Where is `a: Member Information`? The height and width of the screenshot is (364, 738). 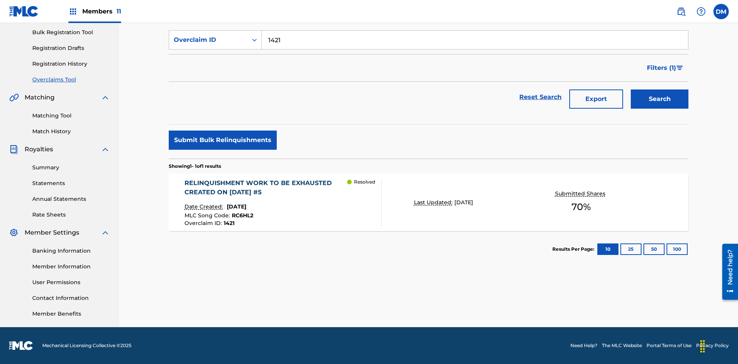
a: Member Information is located at coordinates (71, 267).